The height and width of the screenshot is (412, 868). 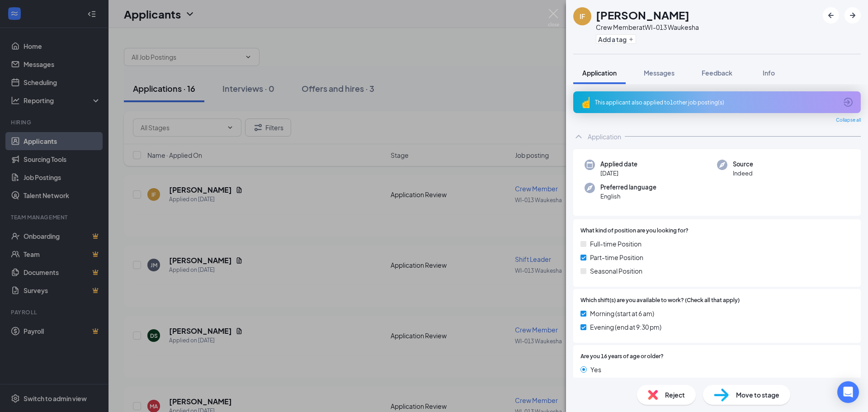 What do you see at coordinates (647, 27) in the screenshot?
I see `div: Crew Member at WI-013 Waukesha` at bounding box center [647, 27].